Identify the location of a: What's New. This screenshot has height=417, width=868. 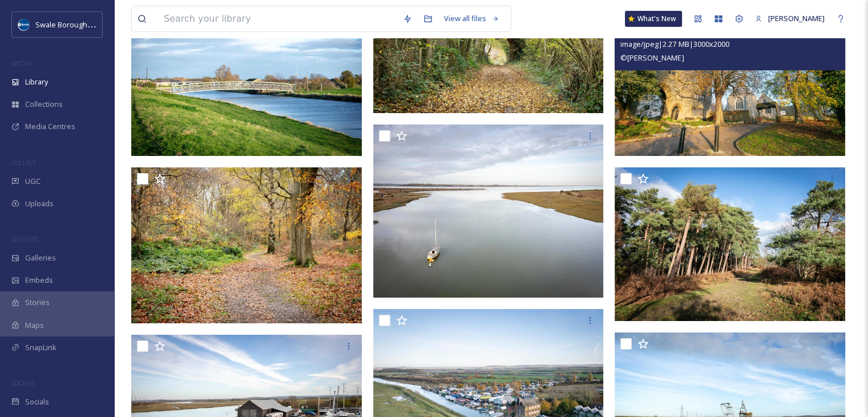
(653, 19).